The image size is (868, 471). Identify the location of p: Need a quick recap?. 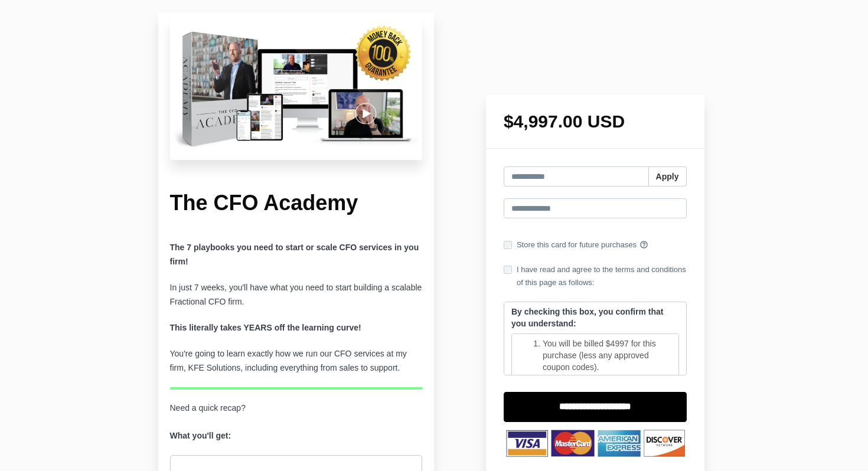
(296, 423).